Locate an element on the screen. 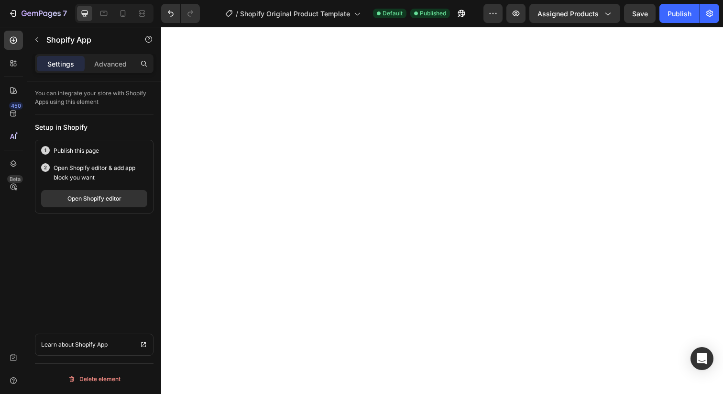  span: Assigned Products is located at coordinates (568, 13).